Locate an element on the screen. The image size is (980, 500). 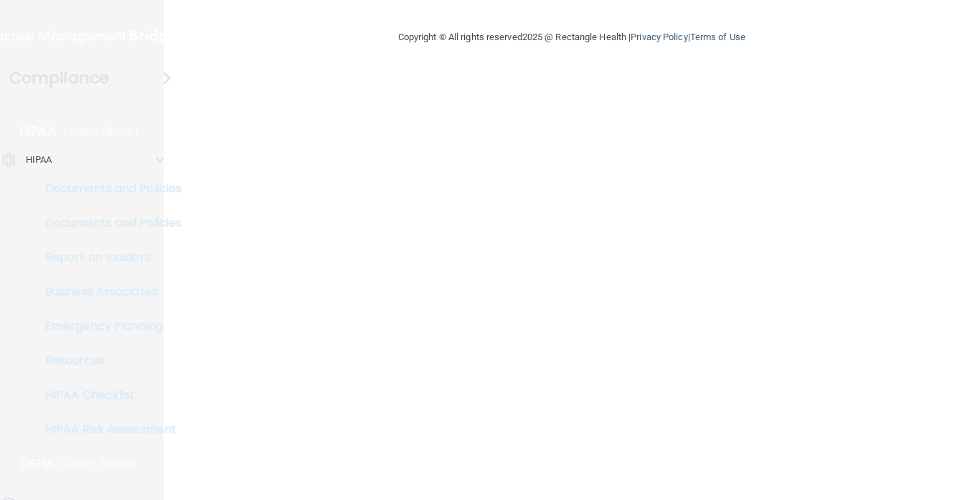
p: OSHA is located at coordinates (37, 464).